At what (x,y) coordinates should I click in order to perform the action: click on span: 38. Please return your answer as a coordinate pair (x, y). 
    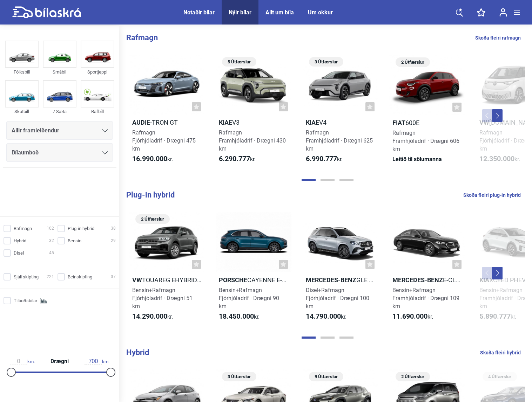
    Looking at the image, I should click on (113, 228).